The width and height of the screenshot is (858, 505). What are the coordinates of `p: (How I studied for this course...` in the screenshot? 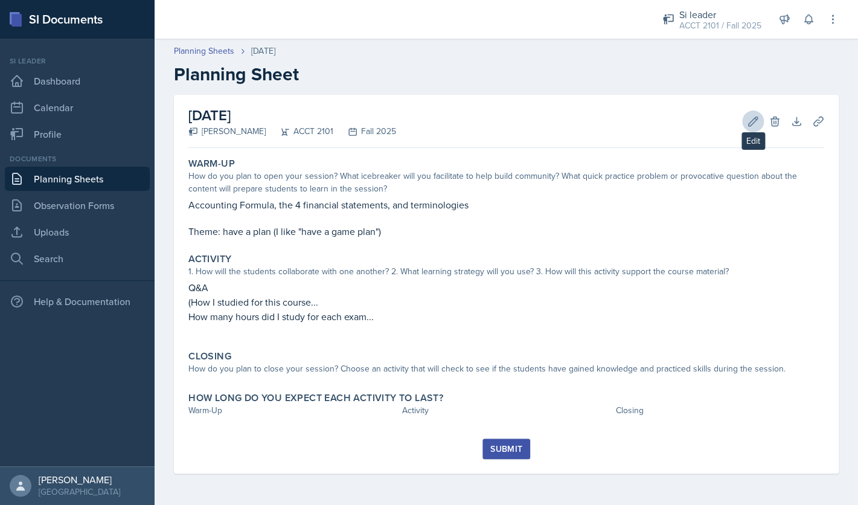 It's located at (506, 302).